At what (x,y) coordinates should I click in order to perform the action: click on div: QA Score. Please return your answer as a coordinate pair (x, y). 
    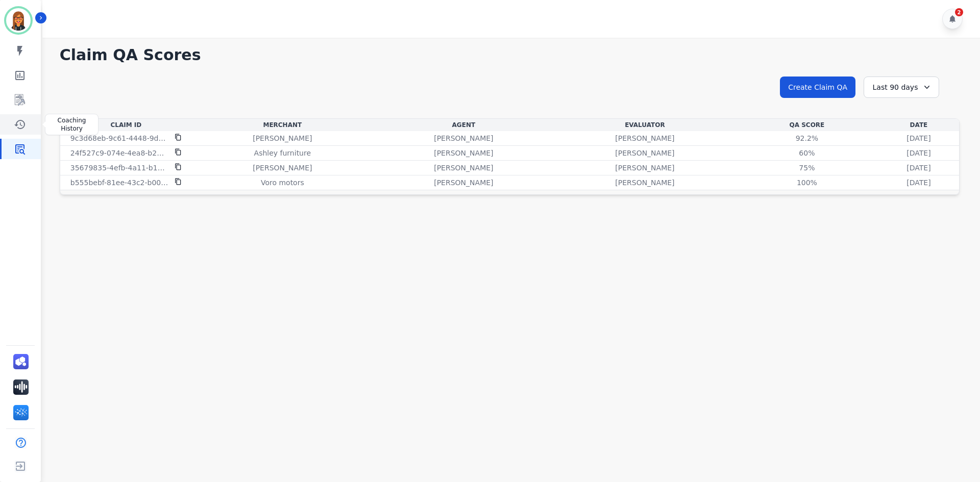
    Looking at the image, I should click on (807, 125).